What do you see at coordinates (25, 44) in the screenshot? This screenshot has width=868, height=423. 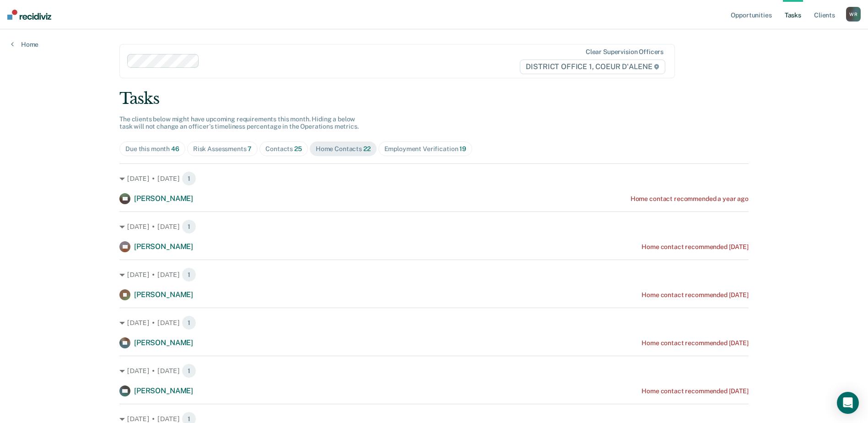 I see `a: Home` at bounding box center [25, 44].